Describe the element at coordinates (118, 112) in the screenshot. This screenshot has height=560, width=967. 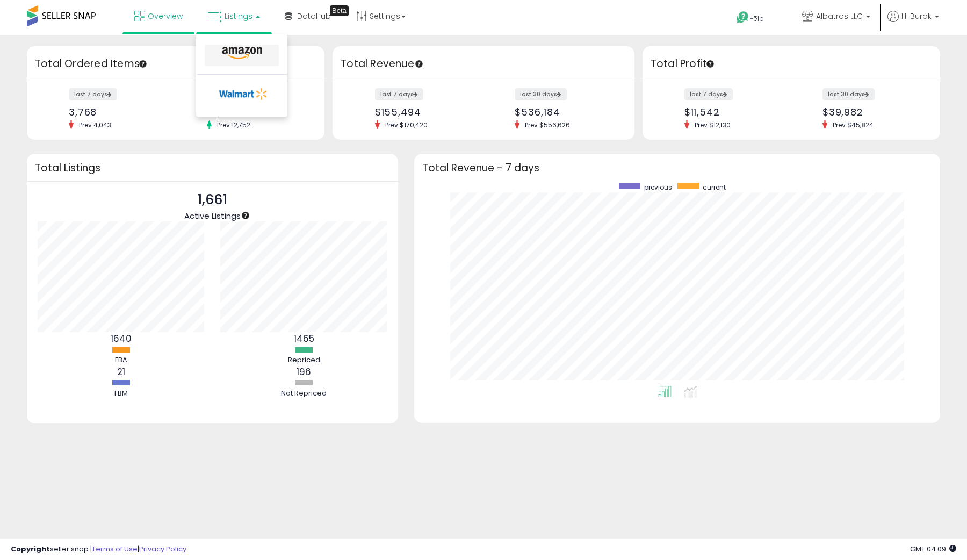
I see `div: 3,768` at that location.